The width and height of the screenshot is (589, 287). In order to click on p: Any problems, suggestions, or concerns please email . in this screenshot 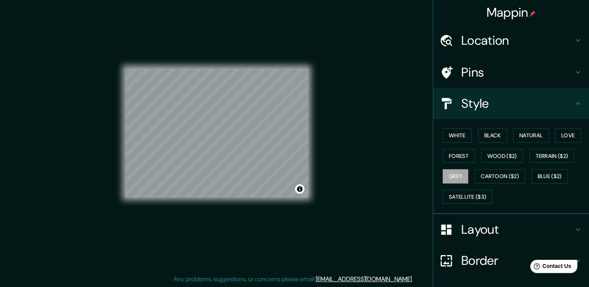, I will do `click(293, 279)`.